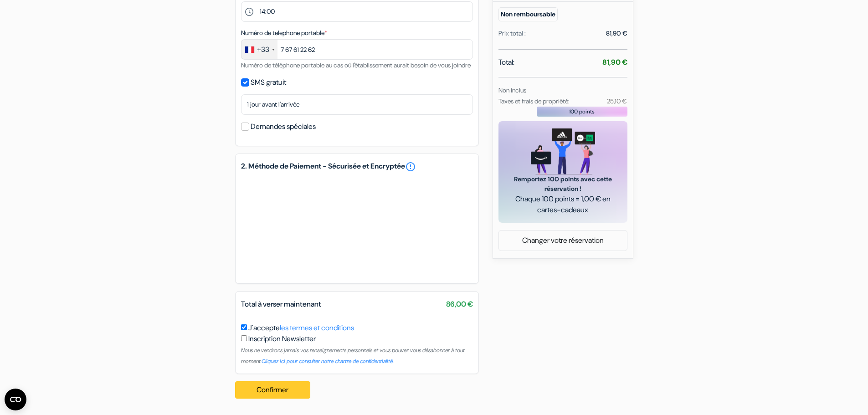  Describe the element at coordinates (356, 65) in the screenshot. I see `small: Numéro de téléphone portable au cas où l'établissement aurait besoin de vous joindre` at that location.